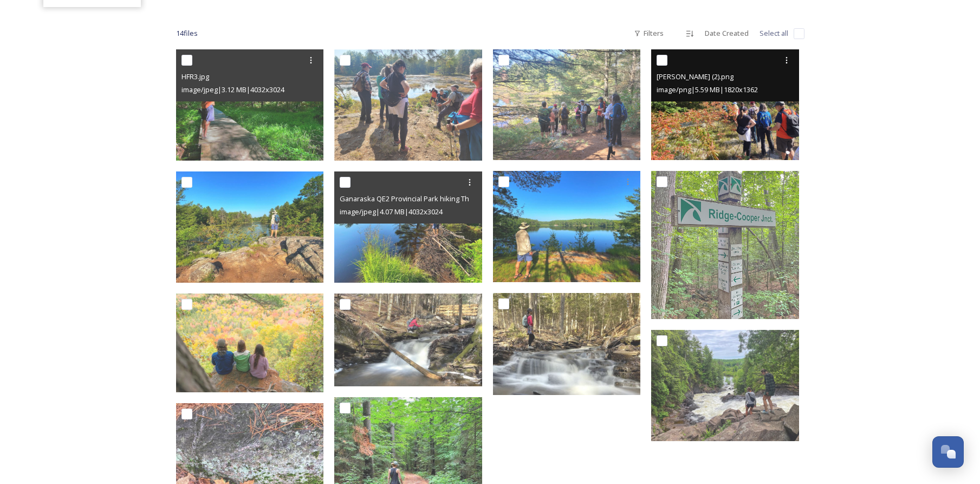 The width and height of the screenshot is (980, 484). What do you see at coordinates (187, 33) in the screenshot?
I see `span: 14 file s` at bounding box center [187, 33].